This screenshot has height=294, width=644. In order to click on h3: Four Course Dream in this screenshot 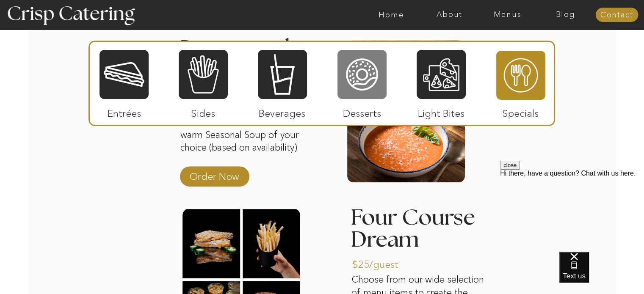, I will do `click(415, 229)`.